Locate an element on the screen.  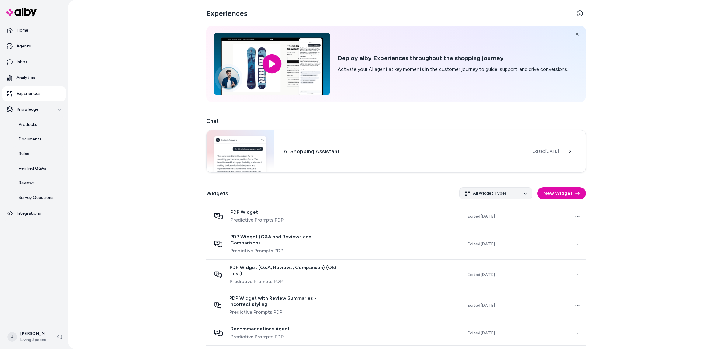
p: Inbox is located at coordinates (22, 62).